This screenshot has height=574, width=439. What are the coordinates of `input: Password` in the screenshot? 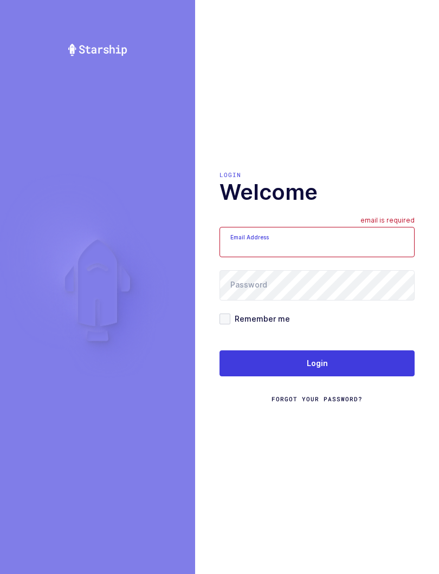 It's located at (317, 285).